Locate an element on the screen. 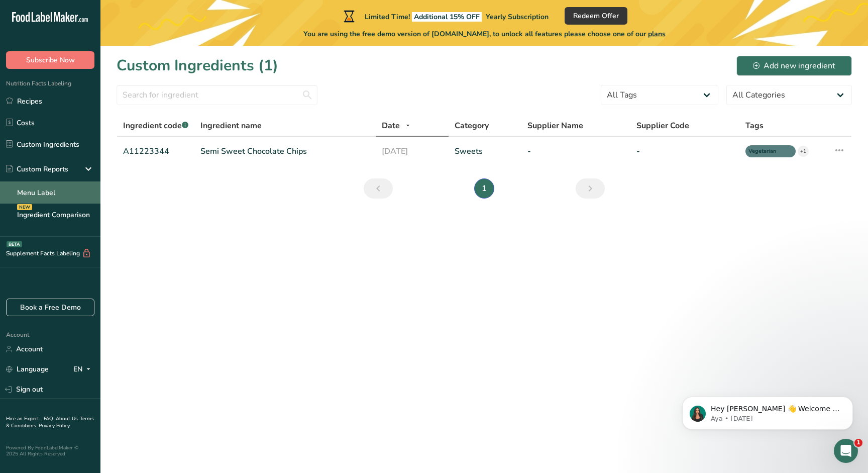  a: Next is located at coordinates (590, 188).